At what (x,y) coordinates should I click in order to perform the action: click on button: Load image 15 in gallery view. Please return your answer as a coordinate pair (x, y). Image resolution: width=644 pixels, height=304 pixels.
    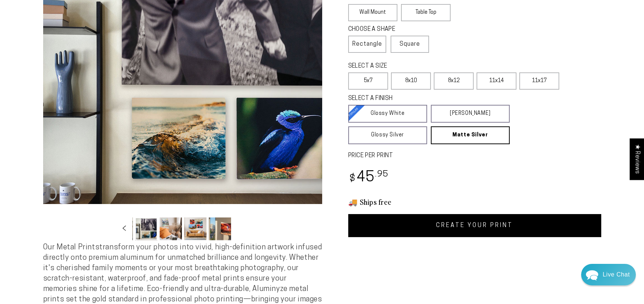
    Looking at the image, I should click on (146, 228).